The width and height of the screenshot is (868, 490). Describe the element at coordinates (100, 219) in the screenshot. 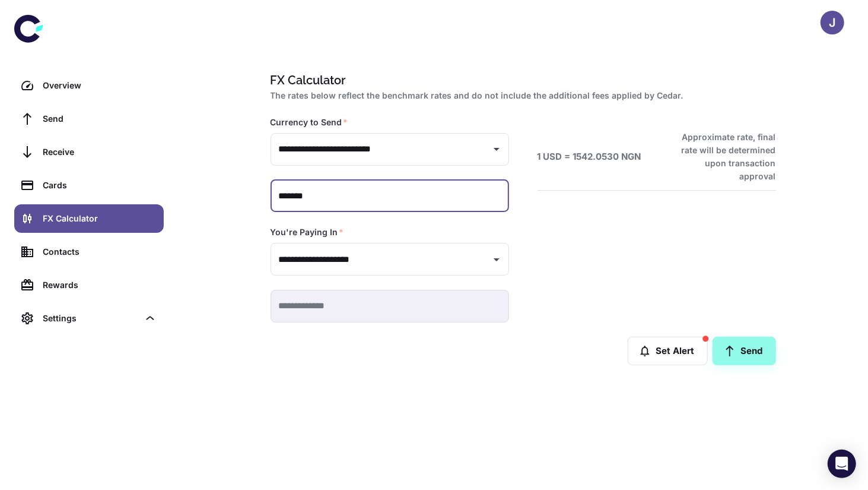

I see `div: FX Calculator` at that location.